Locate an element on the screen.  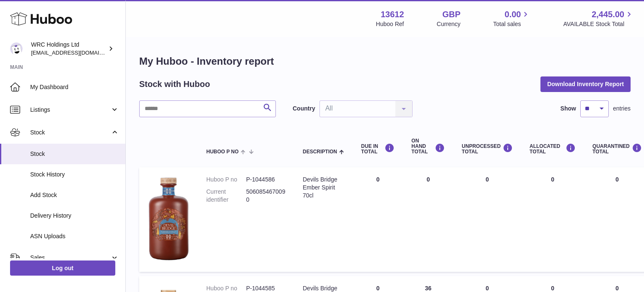
span: Delivery History is located at coordinates (75, 215).